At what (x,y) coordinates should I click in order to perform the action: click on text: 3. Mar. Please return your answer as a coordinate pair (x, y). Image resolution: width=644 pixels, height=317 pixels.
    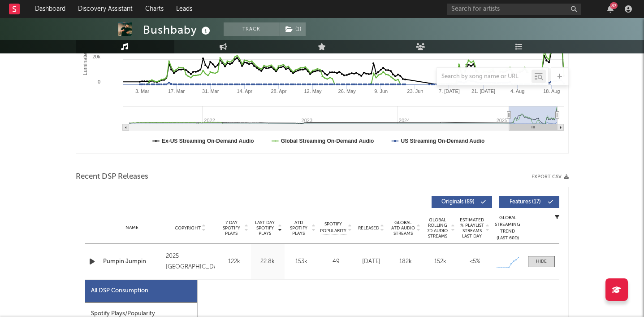
    Looking at the image, I should click on (142, 91).